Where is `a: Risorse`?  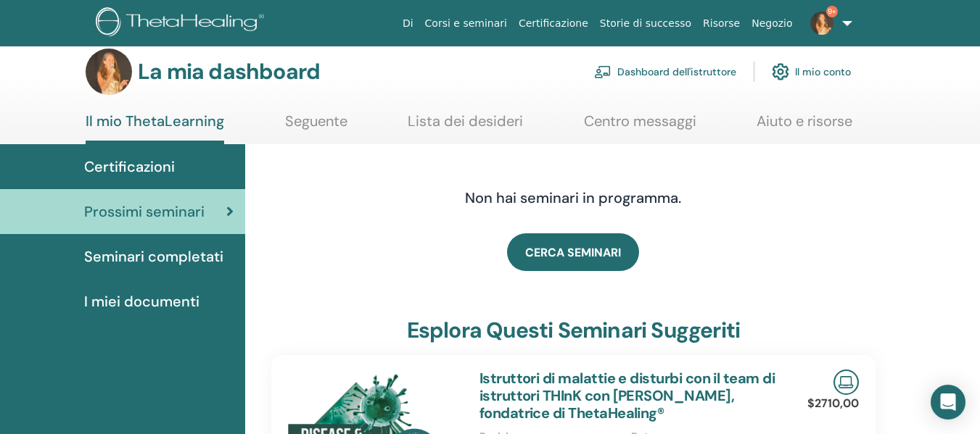 a: Risorse is located at coordinates (721, 23).